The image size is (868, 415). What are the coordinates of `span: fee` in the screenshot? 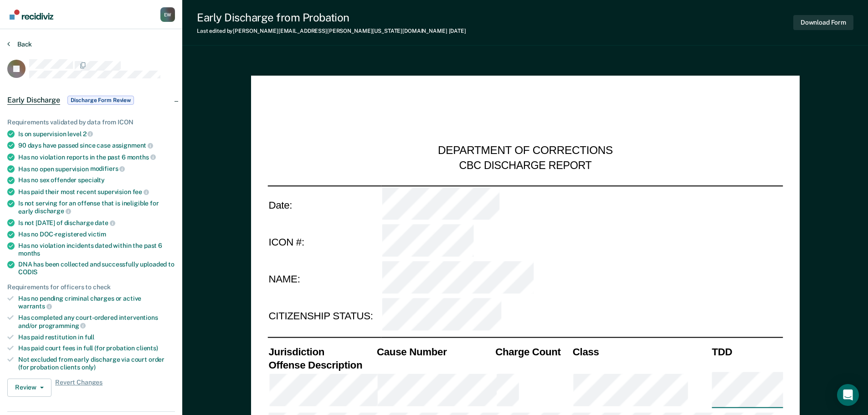 It's located at (141, 192).